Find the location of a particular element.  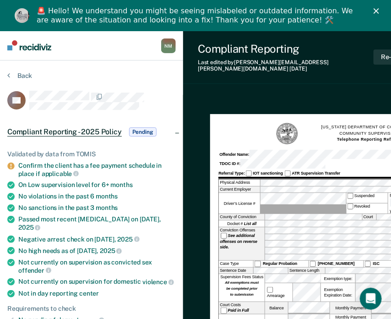

div: Not in day reporting is located at coordinates (97, 293).